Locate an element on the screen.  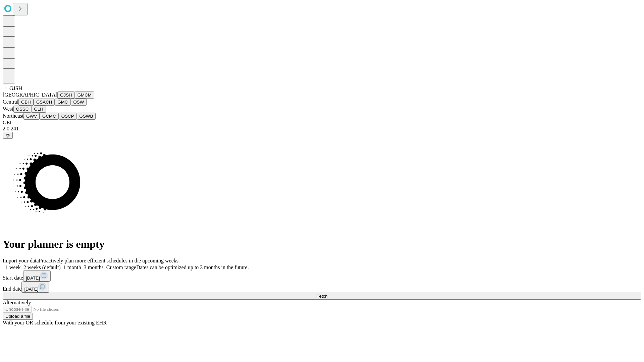
div: 2.0.241 is located at coordinates (322, 129).